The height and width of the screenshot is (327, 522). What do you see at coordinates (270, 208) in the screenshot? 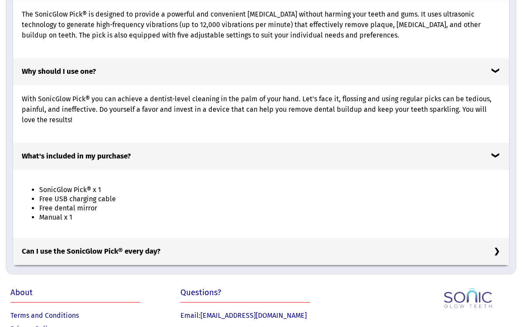
I see `li: Free dental mirror` at bounding box center [270, 208].